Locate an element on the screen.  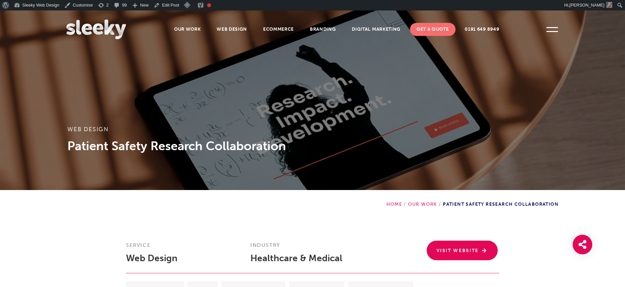
a: Visit Website is located at coordinates (462, 251).